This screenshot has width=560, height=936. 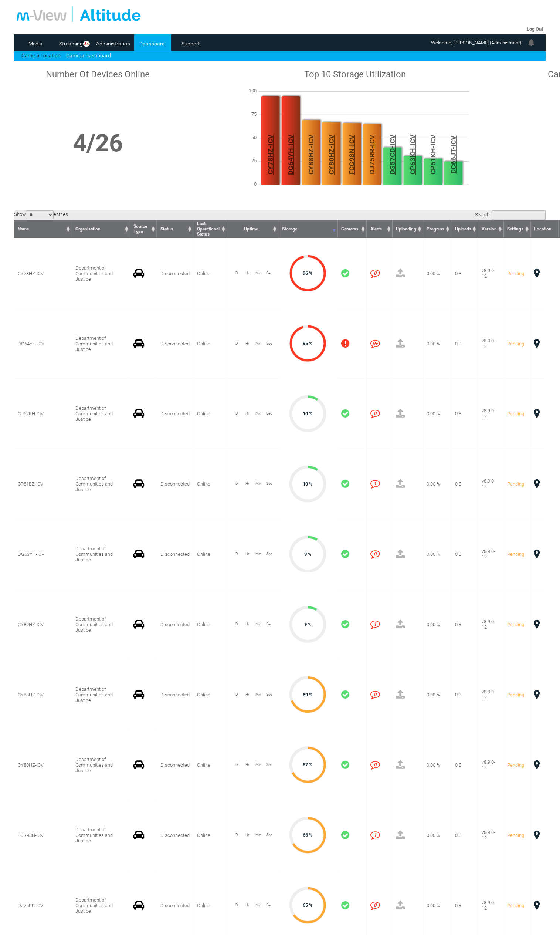 What do you see at coordinates (375, 624) in the screenshot?
I see `i: 1` at bounding box center [375, 624].